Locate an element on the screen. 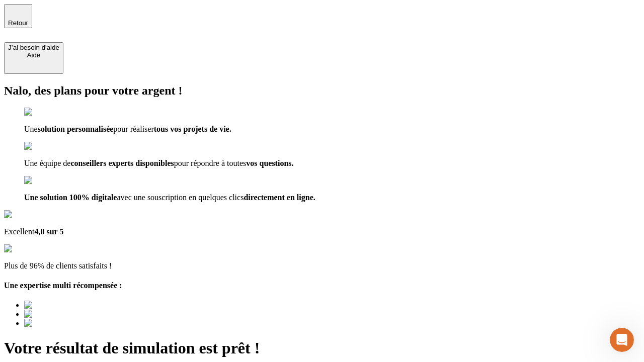 The height and width of the screenshot is (362, 644). button: J’ai besoin d'aideAide is located at coordinates (34, 58).